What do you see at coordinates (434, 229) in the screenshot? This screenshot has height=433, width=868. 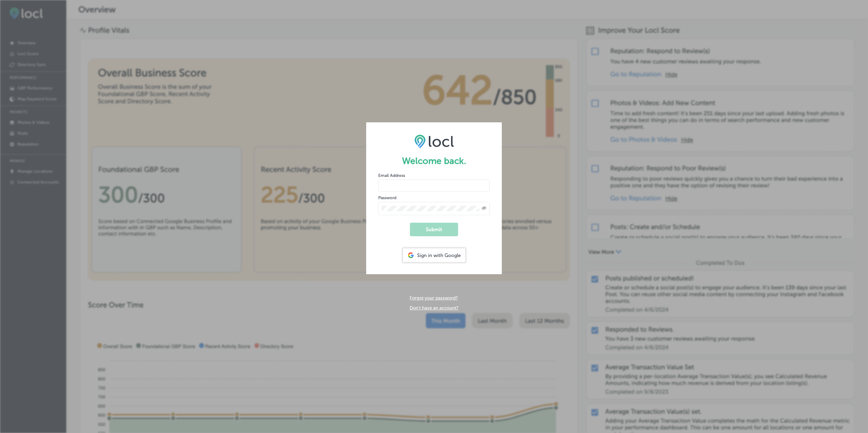 I see `button: Submit` at bounding box center [434, 229].